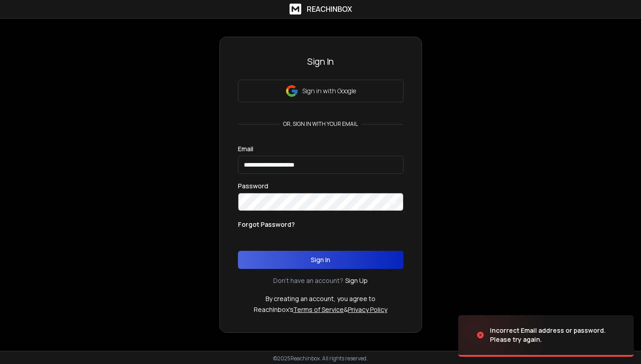 The height and width of the screenshot is (364, 641). What do you see at coordinates (329, 91) in the screenshot?
I see `p: Sign in with Google` at bounding box center [329, 91].